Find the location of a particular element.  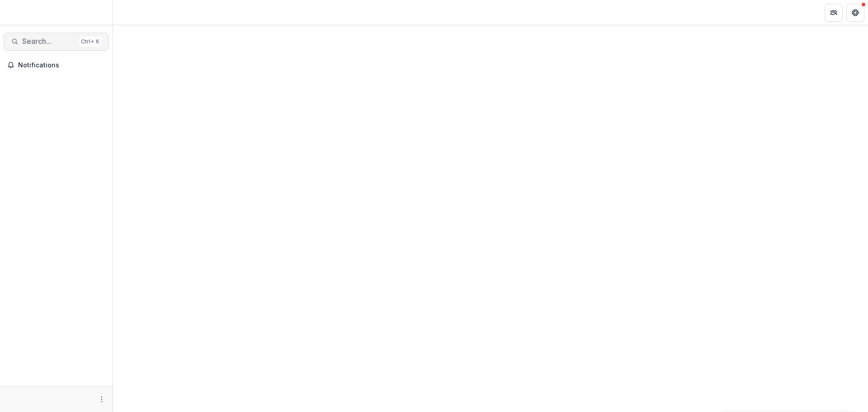

span: Search... is located at coordinates (49, 41).